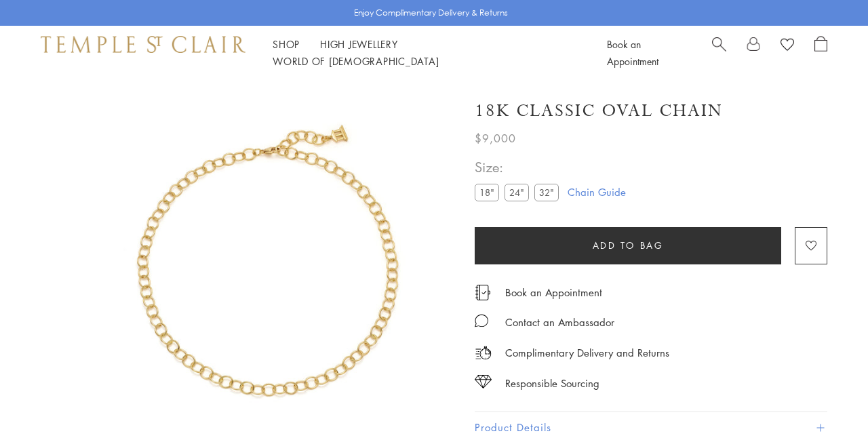 The width and height of the screenshot is (868, 440). Describe the element at coordinates (559, 322) in the screenshot. I see `div: Contact an Ambassador` at that location.